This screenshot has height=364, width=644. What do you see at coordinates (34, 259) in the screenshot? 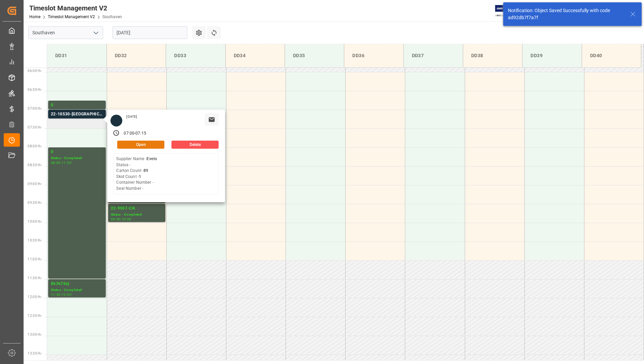
I see `span: 11:00 Hr` at bounding box center [34, 259].